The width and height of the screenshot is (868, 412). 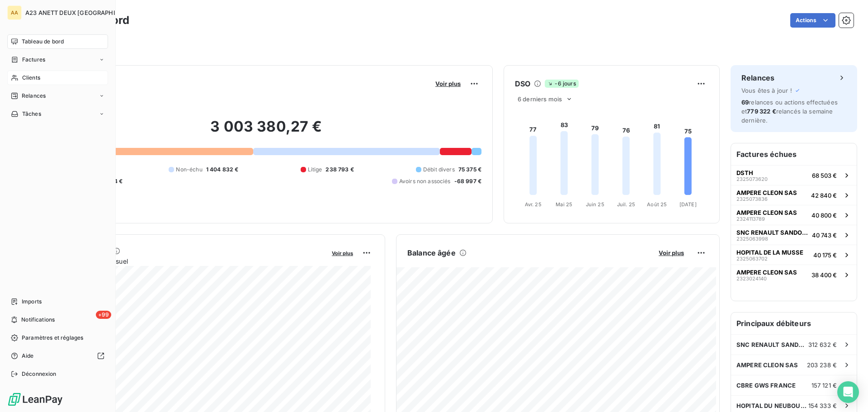 What do you see at coordinates (657, 205) in the screenshot?
I see `tspan: Août 25` at bounding box center [657, 205].